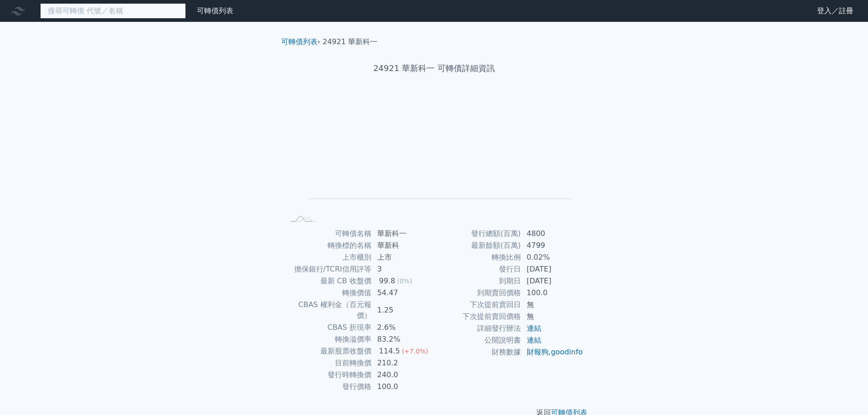 The width and height of the screenshot is (868, 415). Describe the element at coordinates (328, 257) in the screenshot. I see `td: 上市櫃別` at that location.